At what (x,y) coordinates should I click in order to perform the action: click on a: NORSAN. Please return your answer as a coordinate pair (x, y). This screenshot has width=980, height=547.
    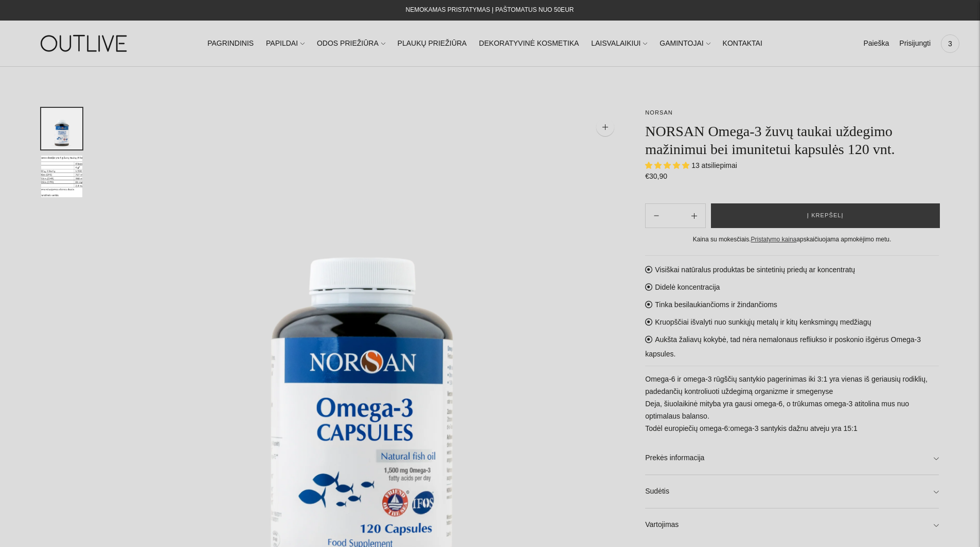
    Looking at the image, I should click on (658, 113).